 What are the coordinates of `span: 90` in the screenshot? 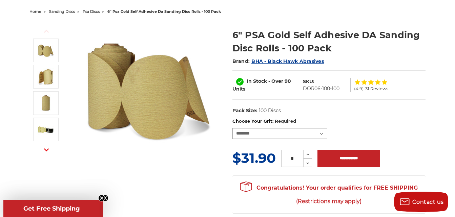 It's located at (287, 81).